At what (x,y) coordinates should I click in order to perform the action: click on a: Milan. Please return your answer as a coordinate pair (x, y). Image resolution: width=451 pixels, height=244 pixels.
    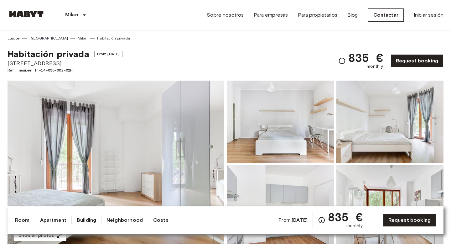
    Looking at the image, I should click on (82, 38).